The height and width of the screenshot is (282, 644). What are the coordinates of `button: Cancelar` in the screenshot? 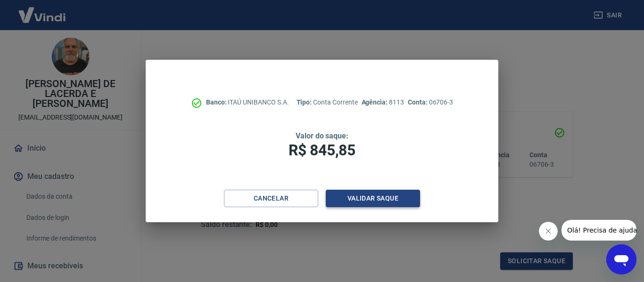 It's located at (271, 198).